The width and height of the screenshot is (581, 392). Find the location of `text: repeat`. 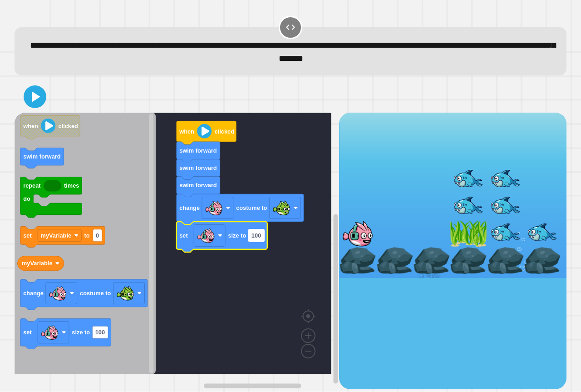

text: repeat is located at coordinates (32, 186).